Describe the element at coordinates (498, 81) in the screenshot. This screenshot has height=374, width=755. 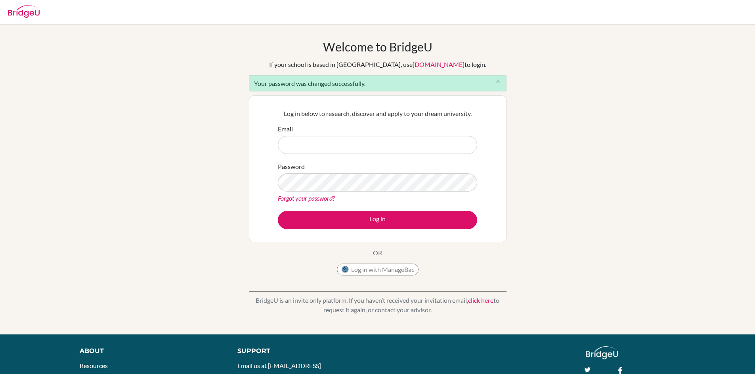
I see `i: close` at that location.